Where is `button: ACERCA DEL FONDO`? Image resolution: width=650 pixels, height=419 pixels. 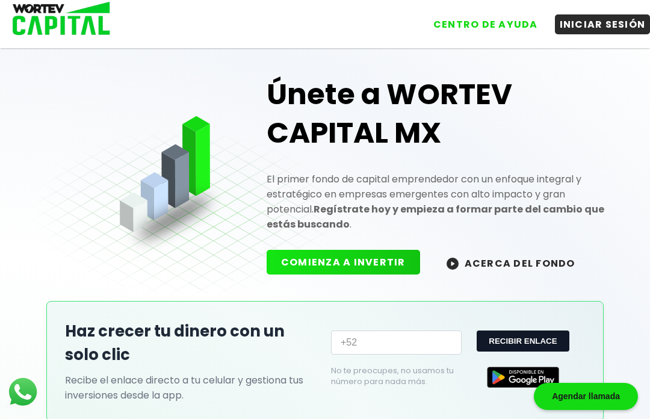 button: ACERCA DEL FONDO is located at coordinates (511, 262).